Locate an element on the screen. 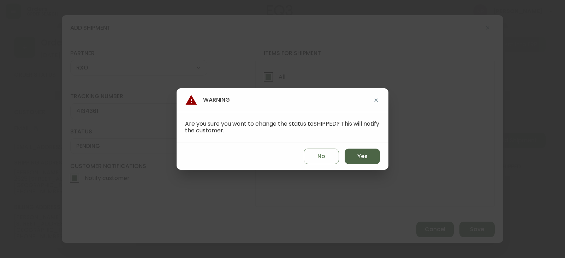 The height and width of the screenshot is (258, 565). span: No is located at coordinates (321, 156).